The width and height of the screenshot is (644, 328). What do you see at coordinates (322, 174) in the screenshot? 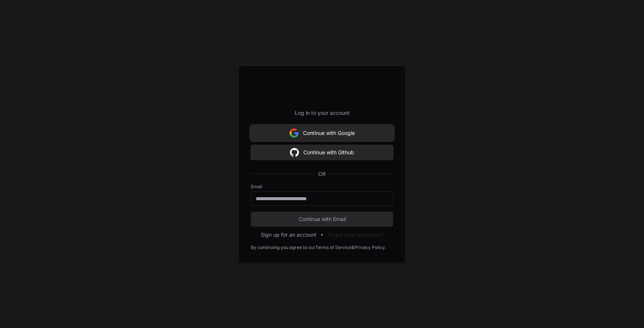
I see `span: OR` at bounding box center [322, 174].